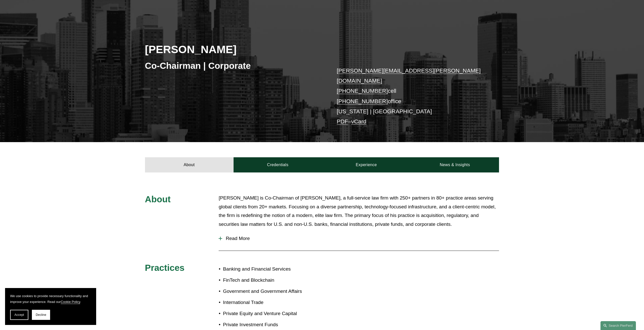  What do you see at coordinates (618, 325) in the screenshot?
I see `a: Search this site` at bounding box center [618, 325].